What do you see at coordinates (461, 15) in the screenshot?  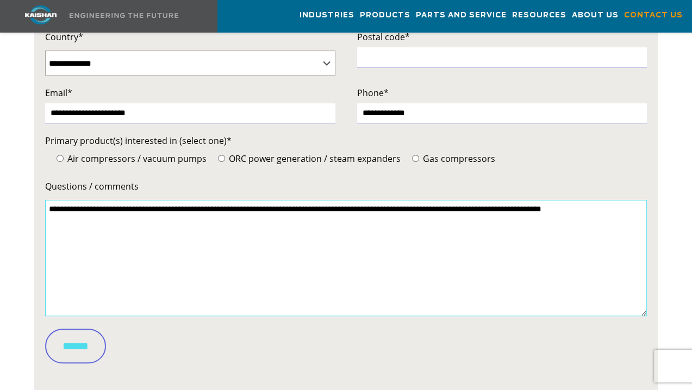 I see `a: Parts and Service` at bounding box center [461, 15].